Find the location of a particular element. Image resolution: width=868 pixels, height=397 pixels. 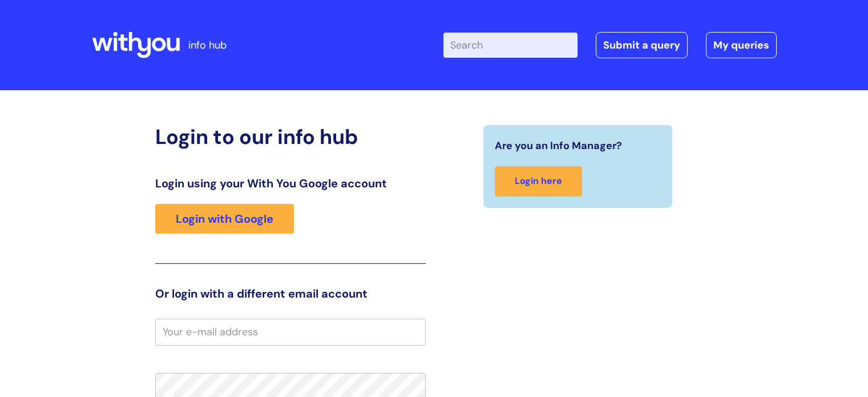

input: Your e-mail address is located at coordinates (290, 332).